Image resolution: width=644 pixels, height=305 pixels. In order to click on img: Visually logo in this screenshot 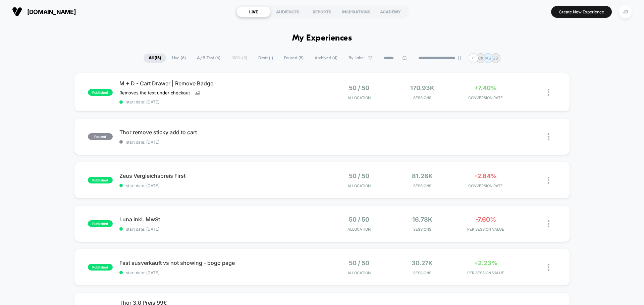, I will do `click(17, 12)`.